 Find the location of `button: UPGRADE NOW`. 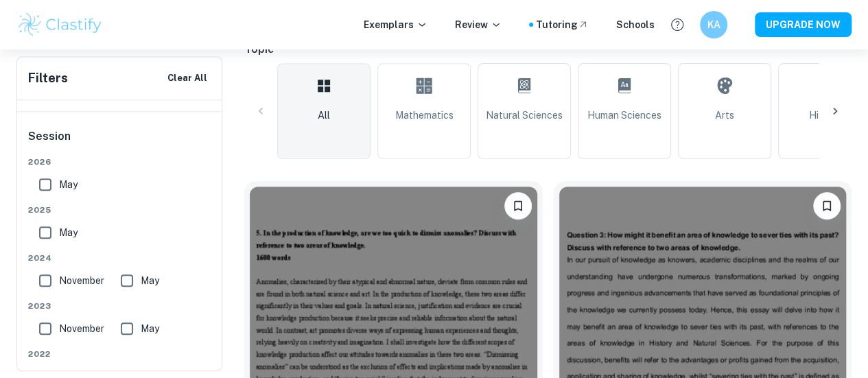

button: UPGRADE NOW is located at coordinates (803, 25).